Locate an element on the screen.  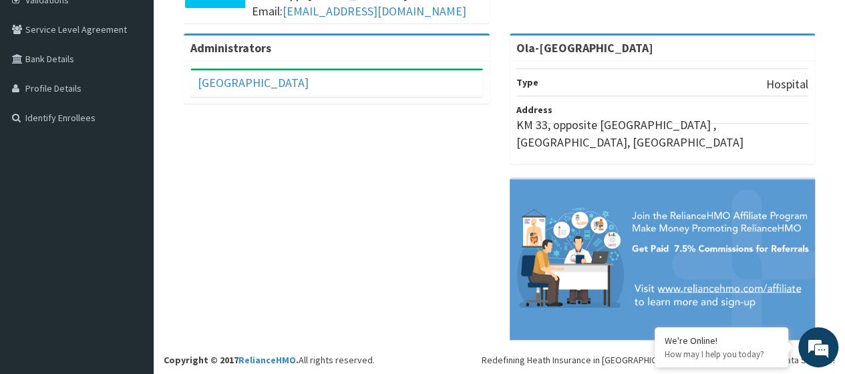
span: We're online! is located at coordinates (131, 173).